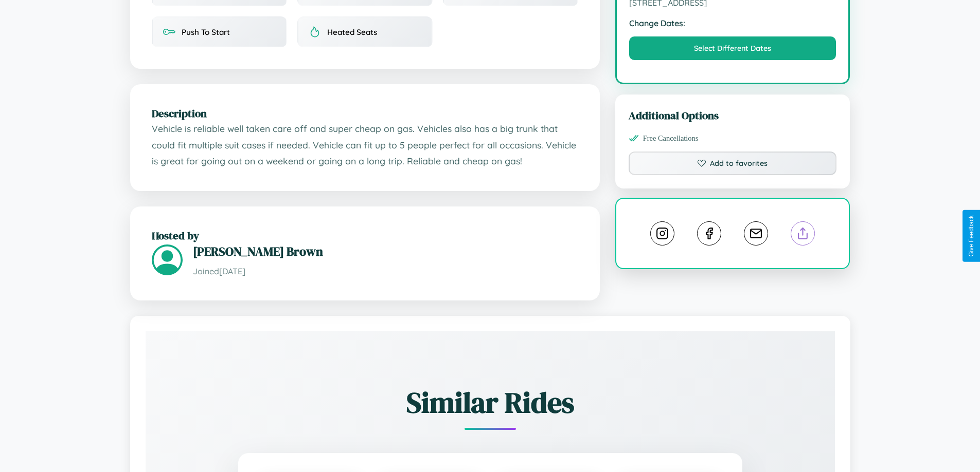 This screenshot has width=980, height=472. I want to click on span: Push To Start, so click(206, 32).